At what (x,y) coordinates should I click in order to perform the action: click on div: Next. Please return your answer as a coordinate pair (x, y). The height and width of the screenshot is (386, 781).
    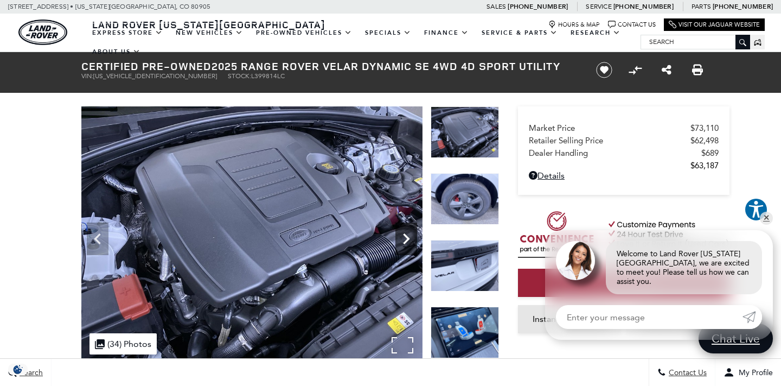
    Looking at the image, I should click on (406, 239).